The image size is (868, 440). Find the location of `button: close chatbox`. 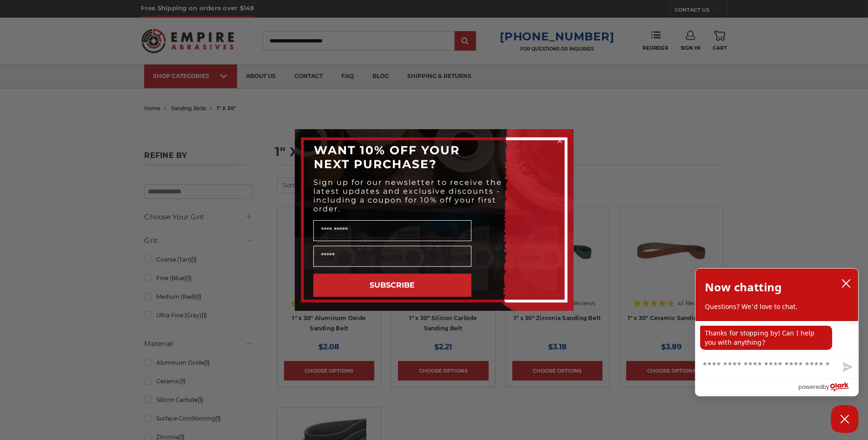

button: close chatbox is located at coordinates (847, 283).